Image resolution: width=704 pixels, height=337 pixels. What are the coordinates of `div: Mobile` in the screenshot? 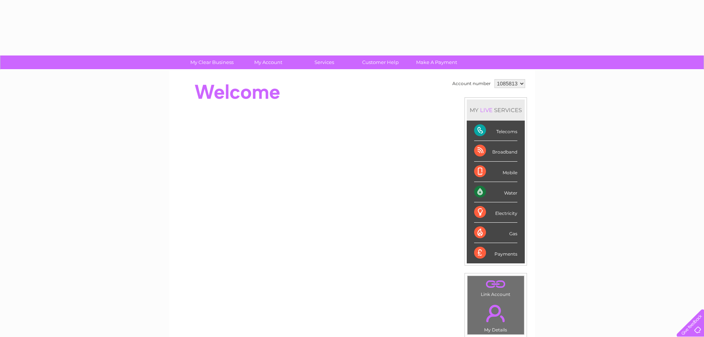 It's located at (496, 172).